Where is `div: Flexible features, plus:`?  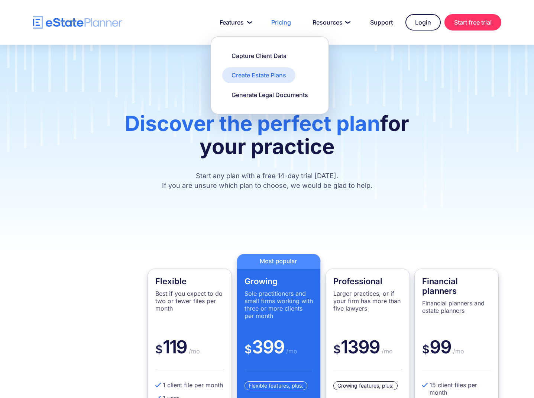
div: Flexible features, plus: is located at coordinates (276, 386).